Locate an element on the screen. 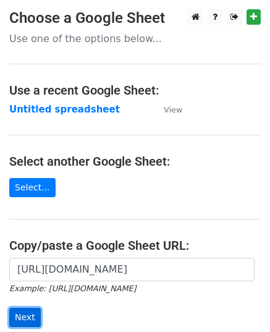 The image size is (270, 332). input: Paste your Google Sheet URL here is located at coordinates (132, 270).